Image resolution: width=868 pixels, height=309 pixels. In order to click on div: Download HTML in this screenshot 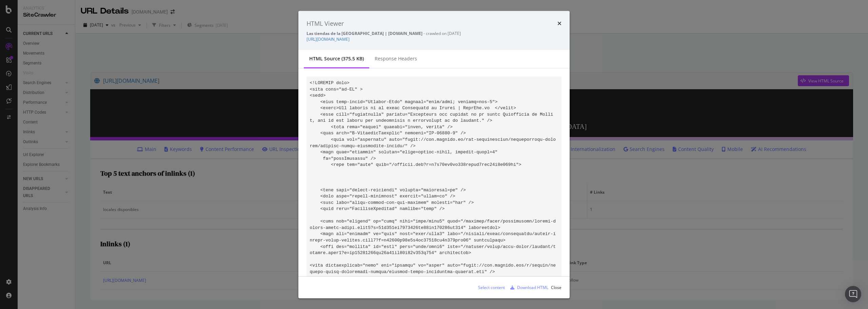, I will do `click(533, 287)`.